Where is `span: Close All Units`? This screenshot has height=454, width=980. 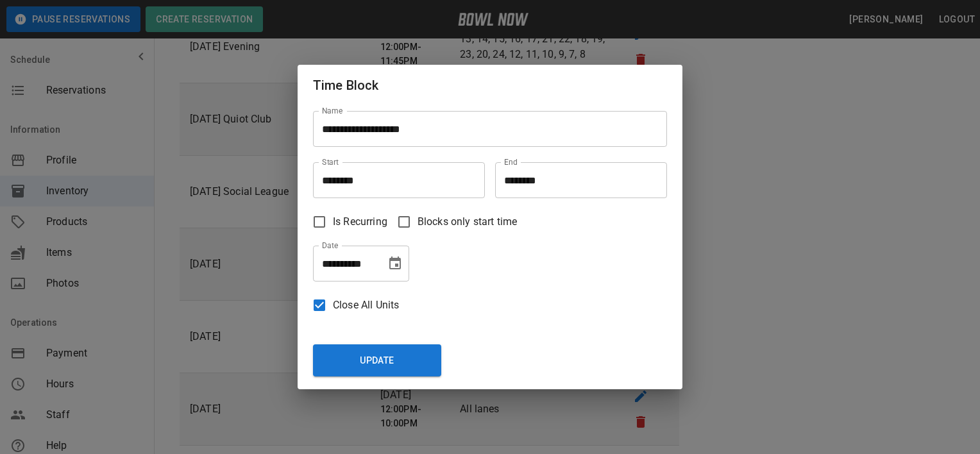
span: Close All Units is located at coordinates (365, 305).